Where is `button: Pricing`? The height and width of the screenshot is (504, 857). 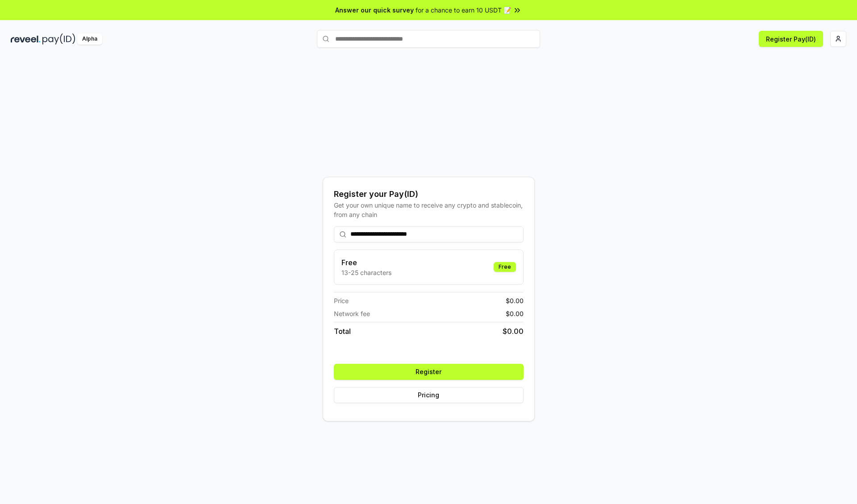
button: Pricing is located at coordinates (428, 395).